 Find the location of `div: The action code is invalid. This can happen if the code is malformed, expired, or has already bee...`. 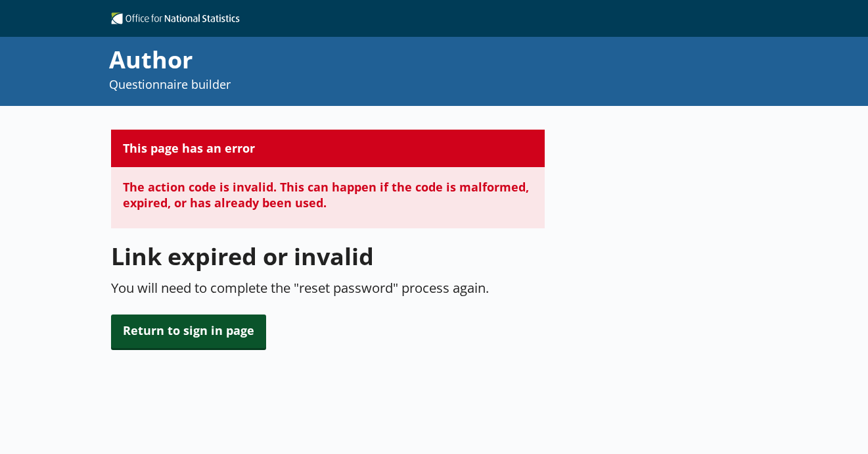

div: The action code is invalid. This can happen if the code is malformed, expired, or has already bee... is located at coordinates (327, 194).